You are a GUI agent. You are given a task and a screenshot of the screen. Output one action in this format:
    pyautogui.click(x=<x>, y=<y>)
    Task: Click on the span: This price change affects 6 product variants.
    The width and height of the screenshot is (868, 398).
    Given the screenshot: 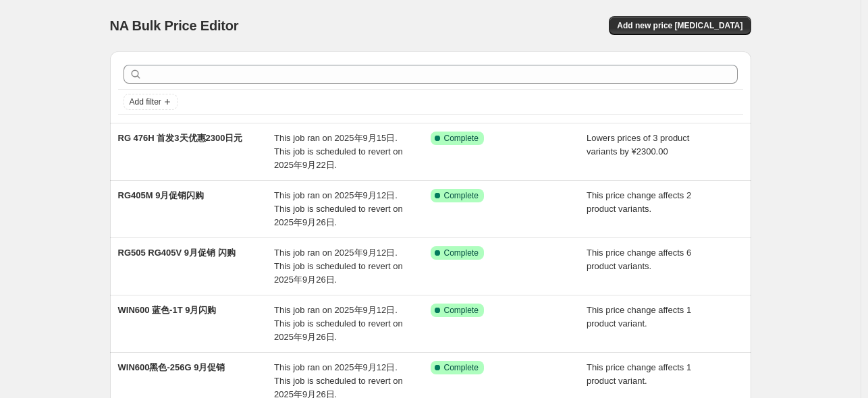 What is the action you would take?
    pyautogui.click(x=638, y=259)
    